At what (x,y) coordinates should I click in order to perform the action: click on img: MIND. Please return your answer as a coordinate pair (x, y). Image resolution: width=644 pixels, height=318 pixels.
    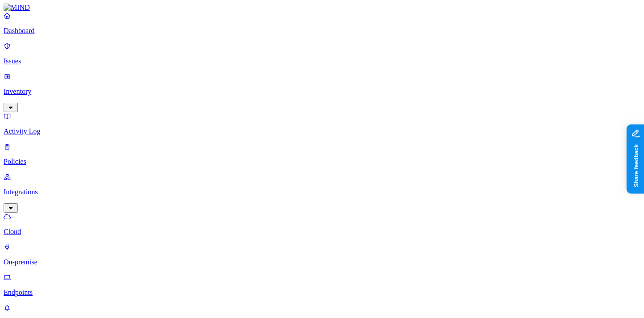
    Looking at the image, I should click on (17, 8).